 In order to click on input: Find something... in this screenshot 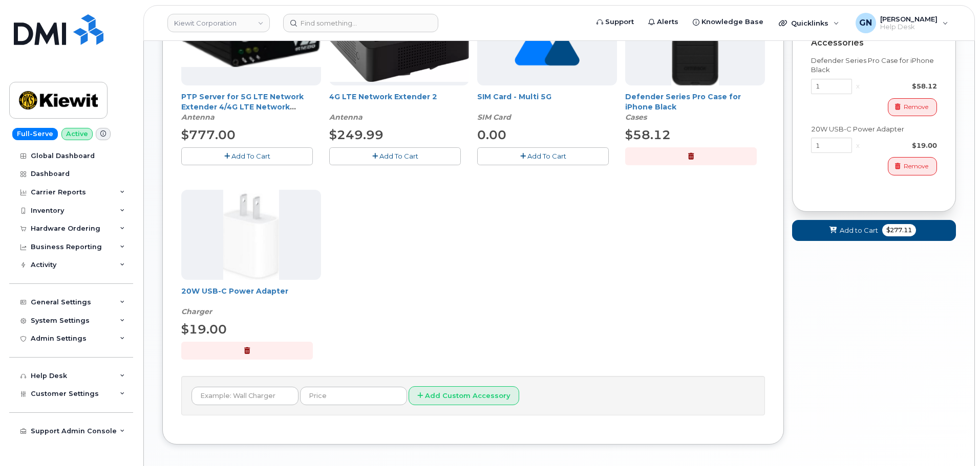, I will do `click(360, 23)`.